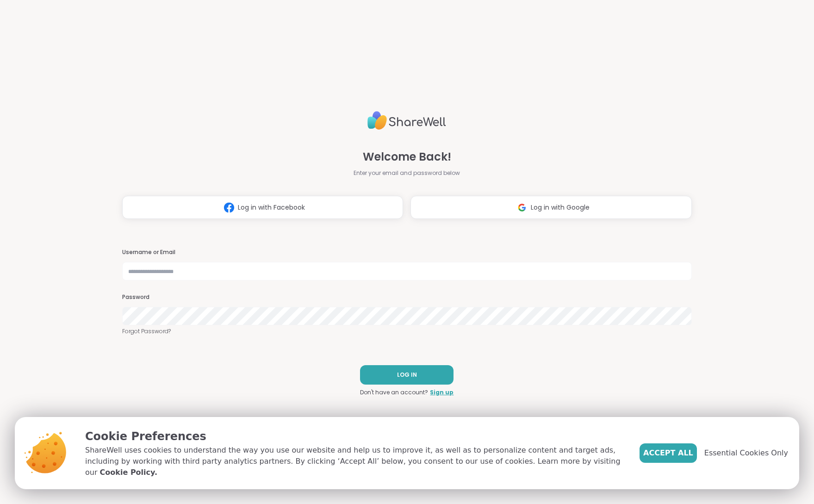 The height and width of the screenshot is (504, 814). Describe the element at coordinates (263, 208) in the screenshot. I see `button: Log in with Facebook` at that location.